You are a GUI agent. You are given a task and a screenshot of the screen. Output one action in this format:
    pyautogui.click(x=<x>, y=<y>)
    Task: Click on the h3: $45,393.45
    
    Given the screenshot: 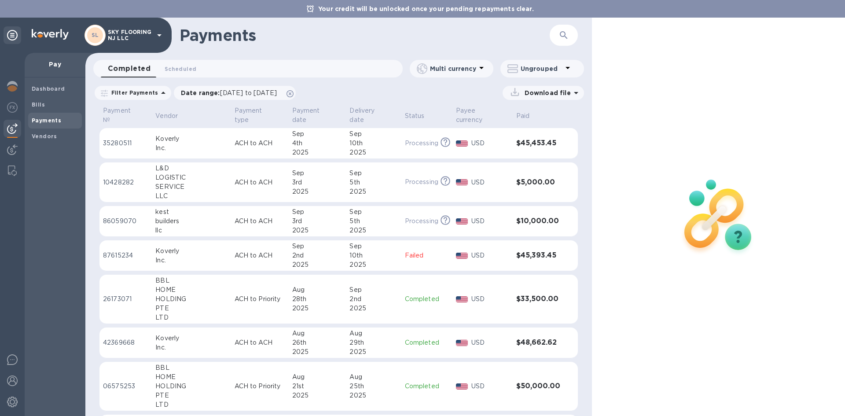 What is the action you would take?
    pyautogui.click(x=538, y=255)
    